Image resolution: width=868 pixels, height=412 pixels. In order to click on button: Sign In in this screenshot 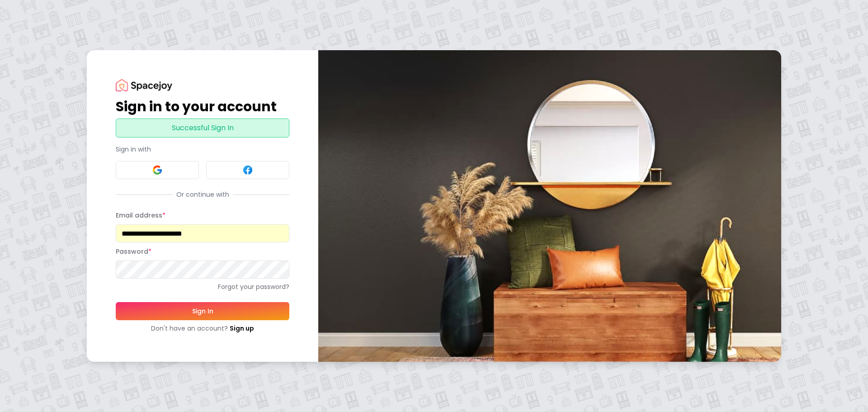, I will do `click(203, 311)`.